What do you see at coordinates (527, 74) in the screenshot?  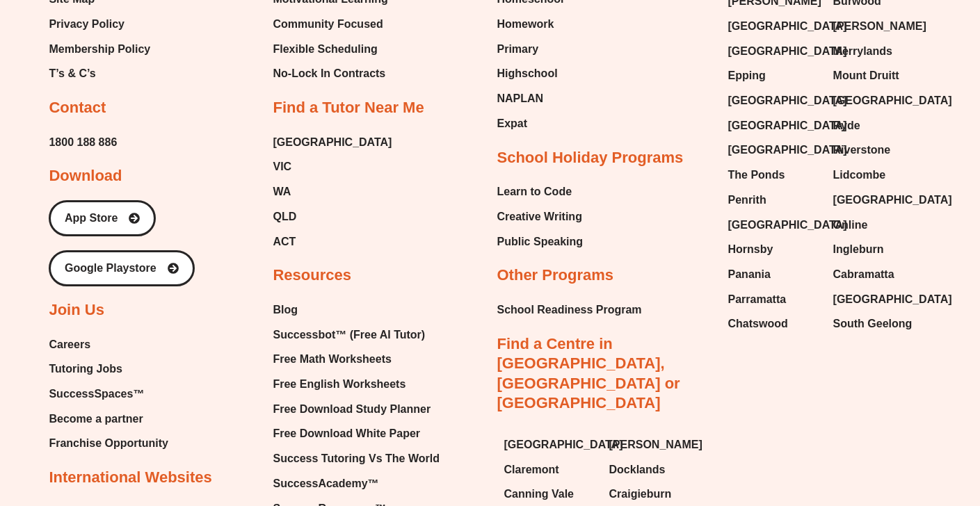 I see `span: Highschool` at bounding box center [527, 74].